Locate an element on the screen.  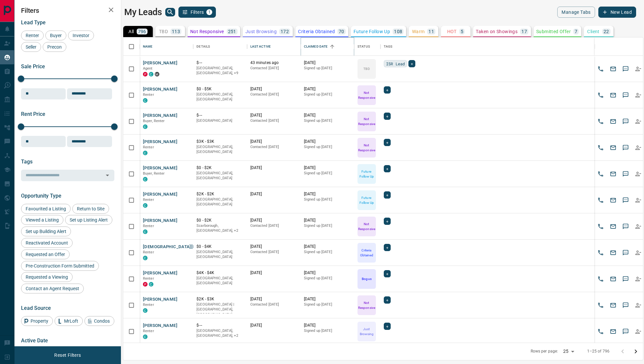
p: 251 is located at coordinates (232, 32).